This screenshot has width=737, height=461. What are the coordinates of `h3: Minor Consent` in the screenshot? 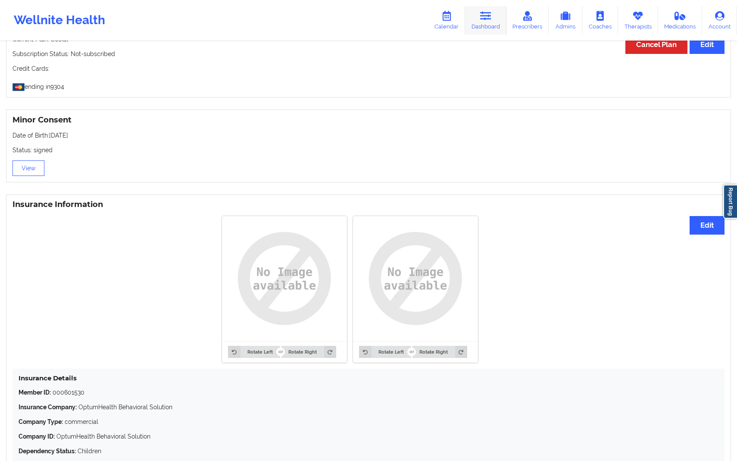 It's located at (369, 120).